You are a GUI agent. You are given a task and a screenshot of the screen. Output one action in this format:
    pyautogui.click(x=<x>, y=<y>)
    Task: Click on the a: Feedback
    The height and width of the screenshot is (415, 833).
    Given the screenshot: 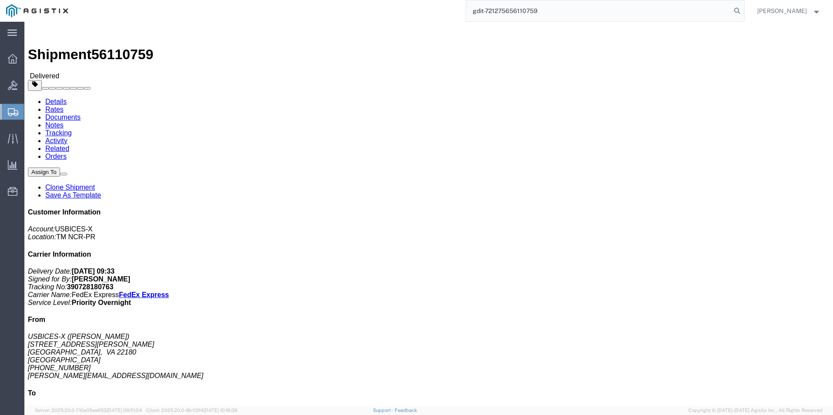 What is the action you would take?
    pyautogui.click(x=405, y=411)
    